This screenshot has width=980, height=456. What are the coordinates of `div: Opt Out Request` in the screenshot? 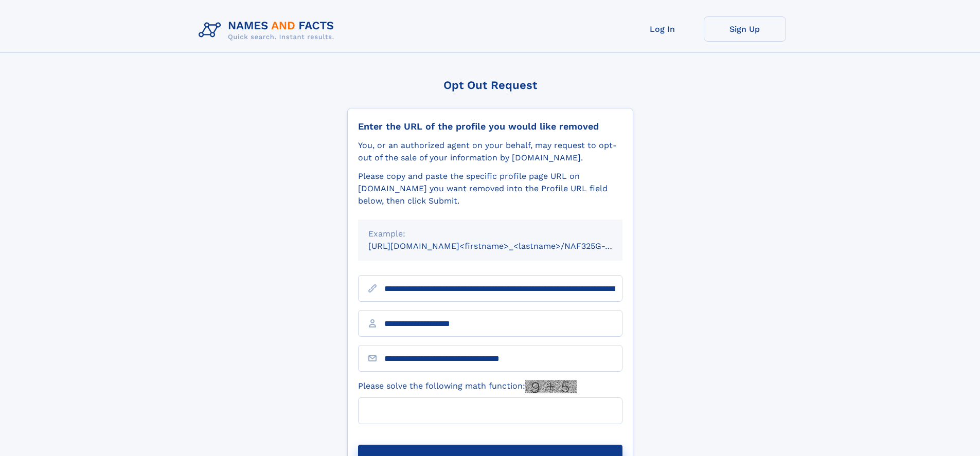 It's located at (490, 85).